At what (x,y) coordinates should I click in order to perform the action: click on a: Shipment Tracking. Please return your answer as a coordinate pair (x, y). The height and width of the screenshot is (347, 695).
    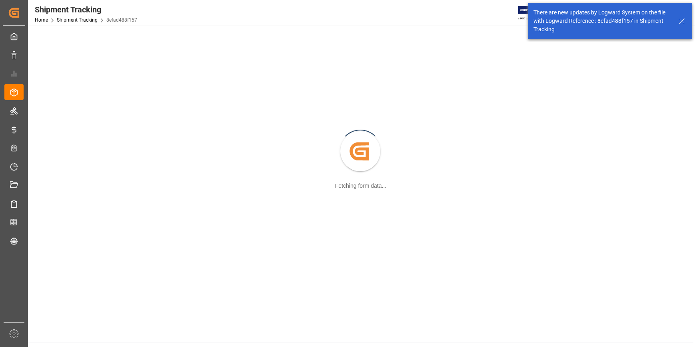
    Looking at the image, I should click on (77, 20).